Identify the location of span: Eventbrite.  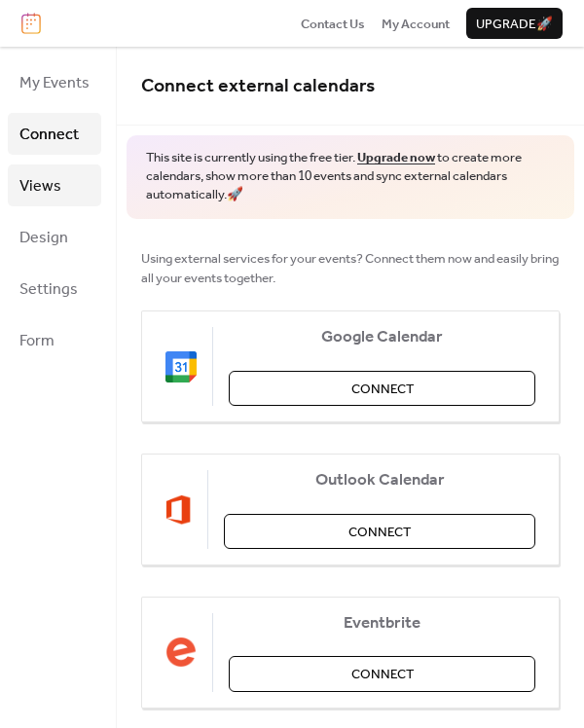
(381, 624).